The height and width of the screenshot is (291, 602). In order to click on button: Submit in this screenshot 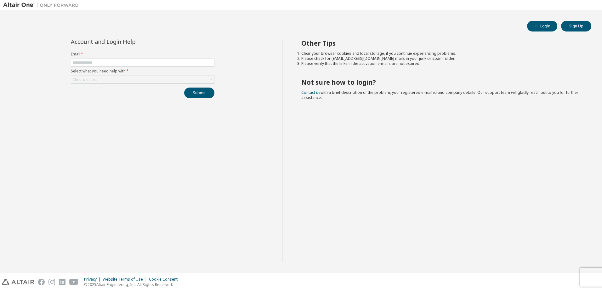, I will do `click(199, 93)`.